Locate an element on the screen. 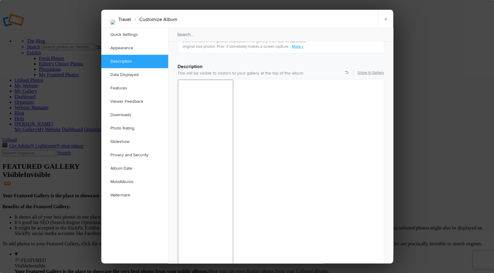 The width and height of the screenshot is (494, 273). a: More » is located at coordinates (298, 47).